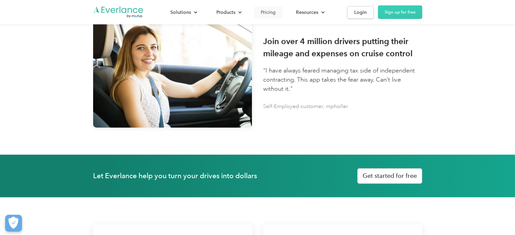 The width and height of the screenshot is (515, 235). What do you see at coordinates (360, 12) in the screenshot?
I see `div: Login` at bounding box center [360, 12].